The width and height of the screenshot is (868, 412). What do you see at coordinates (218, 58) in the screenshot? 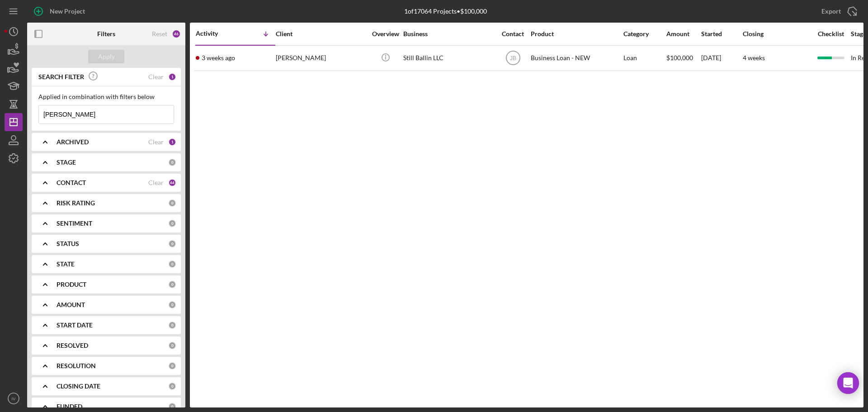
I see `time: 2025-08-11 14:22` at bounding box center [218, 58].